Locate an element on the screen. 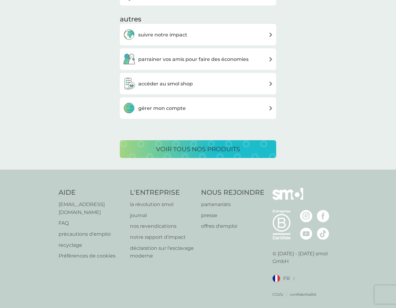 The height and width of the screenshot is (308, 396). h4: L'ENTREPRISE is located at coordinates (163, 193).